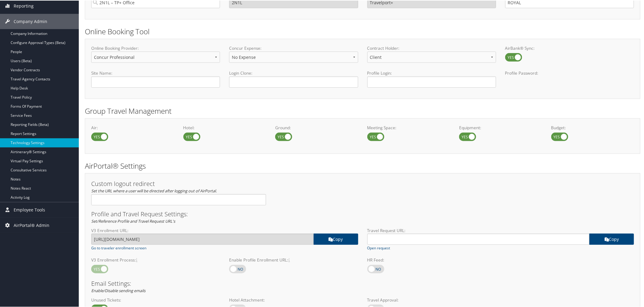 This screenshot has height=307, width=644. I want to click on a: Go to traveler enrollment screen, so click(119, 247).